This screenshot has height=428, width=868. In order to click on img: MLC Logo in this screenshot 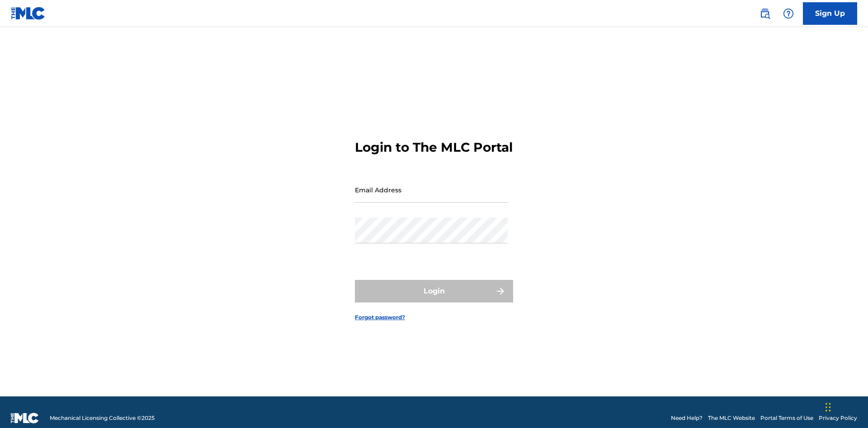, I will do `click(28, 13)`.